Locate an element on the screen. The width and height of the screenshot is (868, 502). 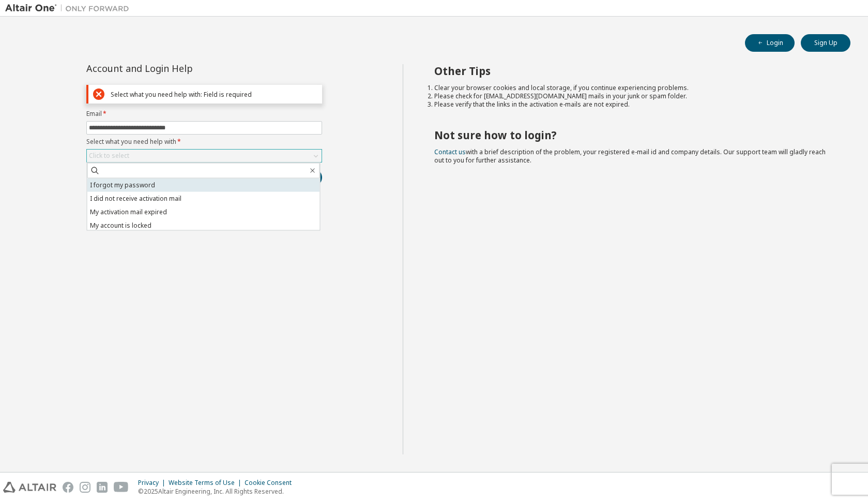
img: instagram.svg is located at coordinates (85, 487).